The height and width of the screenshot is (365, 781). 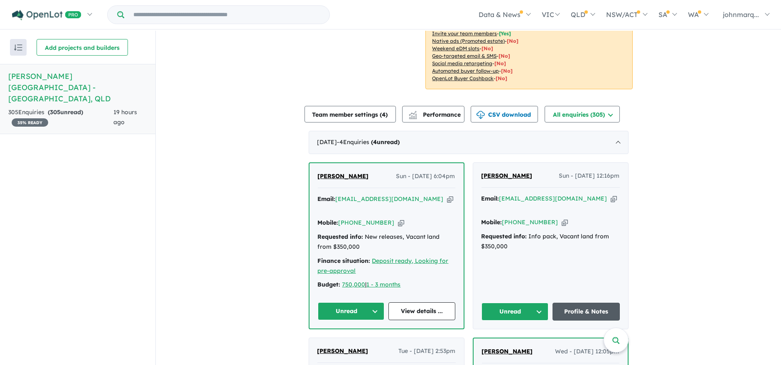 What do you see at coordinates (422, 311) in the screenshot?
I see `a: View details ...` at bounding box center [422, 311].